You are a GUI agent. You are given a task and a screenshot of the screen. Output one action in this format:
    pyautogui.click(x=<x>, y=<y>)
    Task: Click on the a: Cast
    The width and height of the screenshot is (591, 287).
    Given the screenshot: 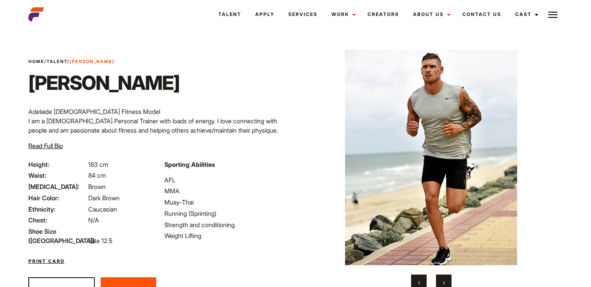 What is the action you would take?
    pyautogui.click(x=526, y=14)
    